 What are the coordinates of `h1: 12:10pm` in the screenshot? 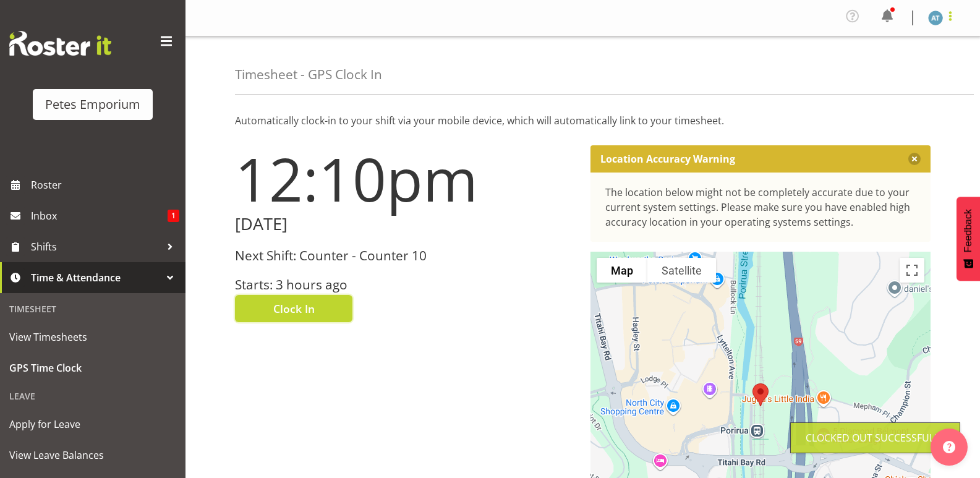 It's located at (405, 179).